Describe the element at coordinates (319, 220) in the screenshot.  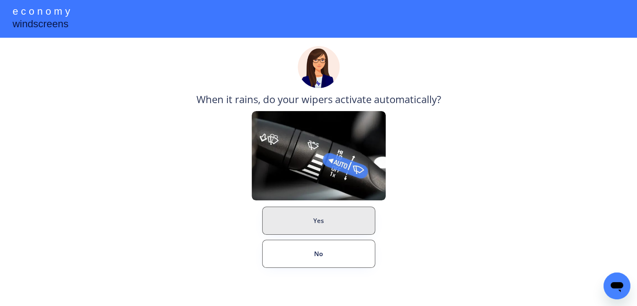
I see `button: Yes` at that location.